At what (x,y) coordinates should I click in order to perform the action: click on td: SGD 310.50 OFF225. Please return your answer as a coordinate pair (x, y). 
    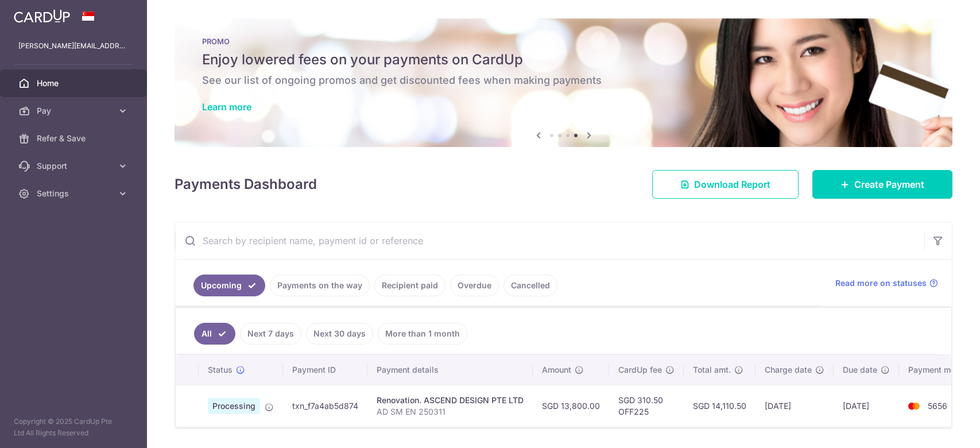
    Looking at the image, I should click on (647, 405).